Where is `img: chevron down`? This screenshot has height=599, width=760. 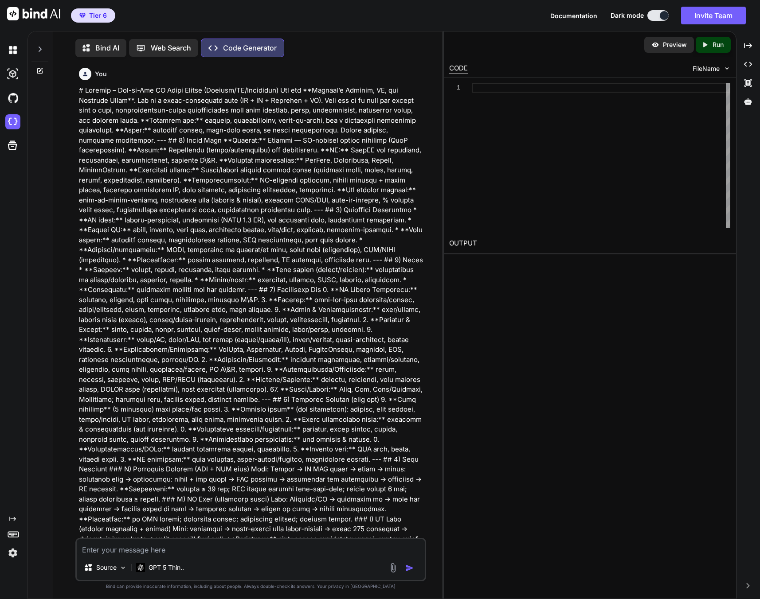 img: chevron down is located at coordinates (726, 68).